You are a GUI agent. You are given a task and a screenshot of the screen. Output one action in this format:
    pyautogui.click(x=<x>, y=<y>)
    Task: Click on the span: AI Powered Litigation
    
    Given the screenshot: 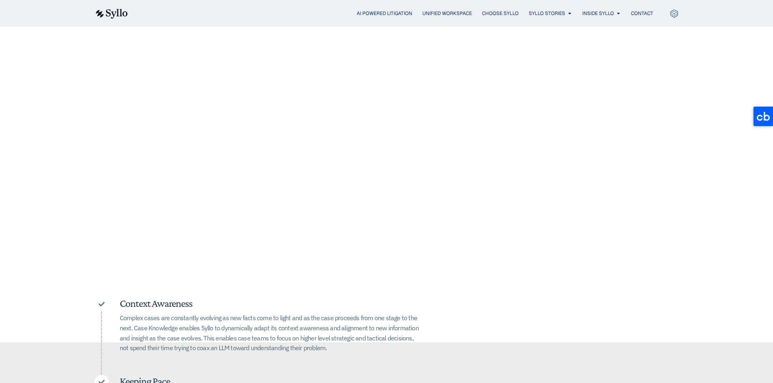 What is the action you would take?
    pyautogui.click(x=384, y=13)
    